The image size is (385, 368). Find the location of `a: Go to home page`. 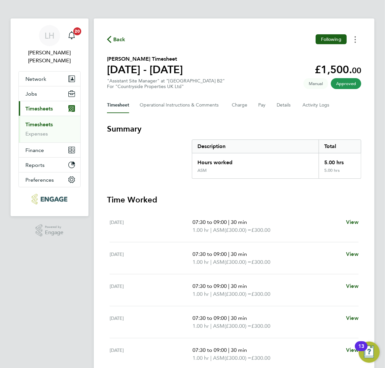

a: Go to home page is located at coordinates (50, 199).